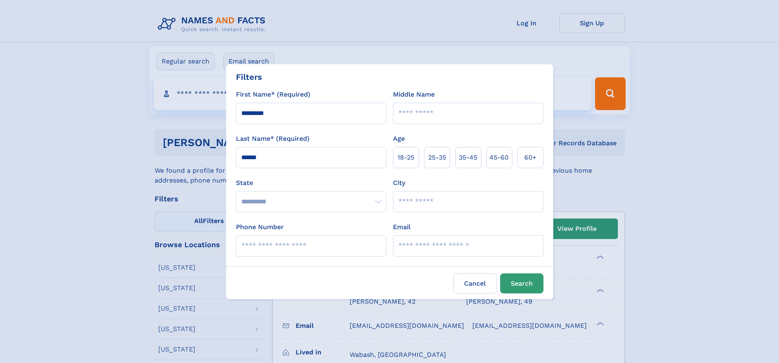  Describe the element at coordinates (311, 183) in the screenshot. I see `label: State` at that location.